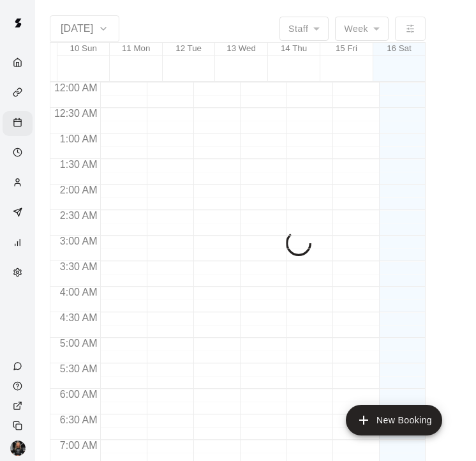 This screenshot has width=476, height=461. I want to click on span: 12:00 AM, so click(76, 87).